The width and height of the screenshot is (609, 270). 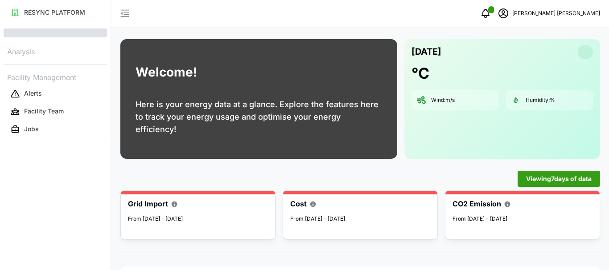 What do you see at coordinates (55, 77) in the screenshot?
I see `p: Facility Management` at bounding box center [55, 77].